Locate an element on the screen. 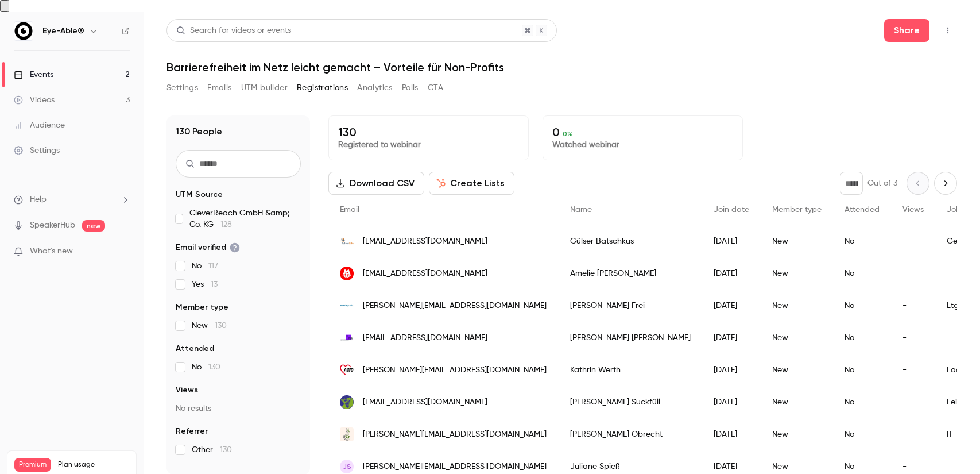 The image size is (980, 474). span: Job title is located at coordinates (961, 210).